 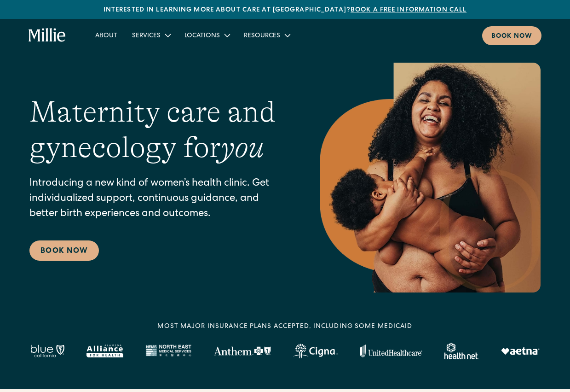 What do you see at coordinates (512, 36) in the screenshot?
I see `div: Book now` at bounding box center [512, 36].